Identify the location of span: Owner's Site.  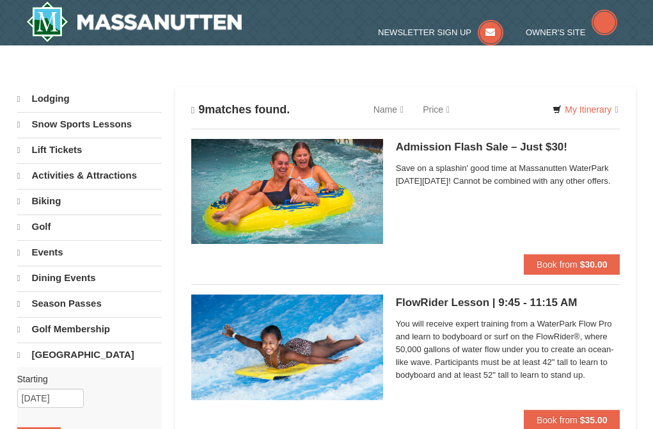
(556, 32).